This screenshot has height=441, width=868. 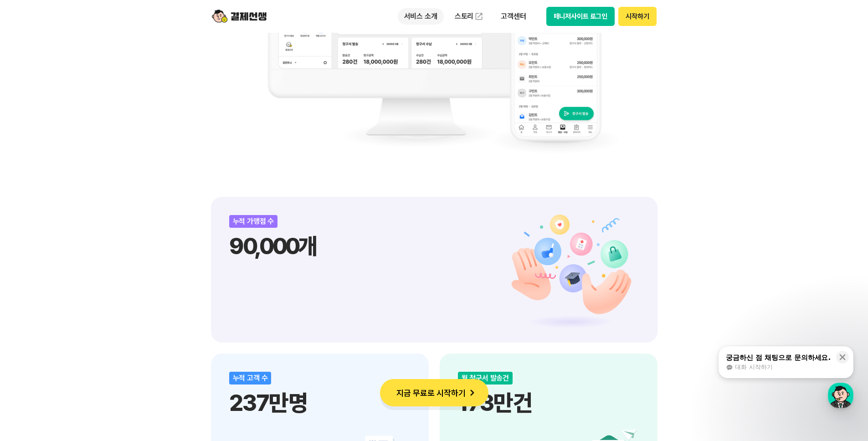 I want to click on div: 월 청구서 발송건, so click(x=486, y=378).